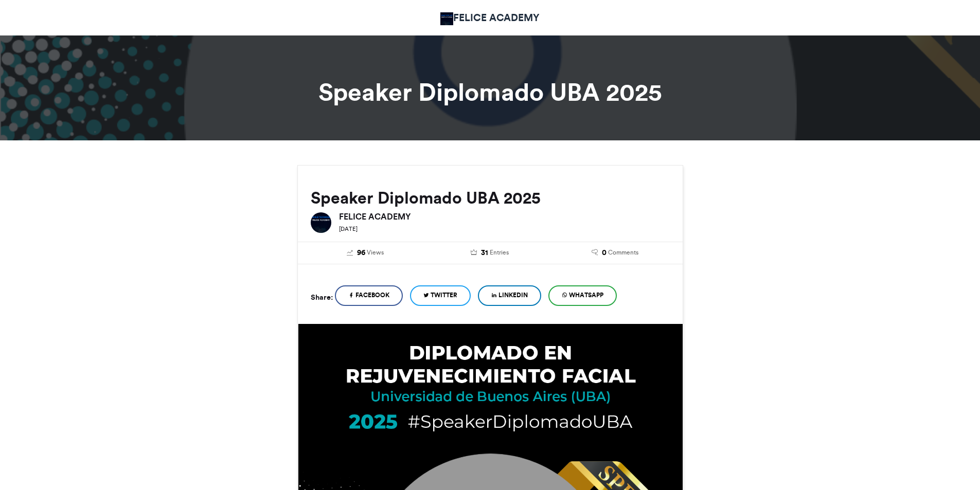  I want to click on span: Comments, so click(623, 253).